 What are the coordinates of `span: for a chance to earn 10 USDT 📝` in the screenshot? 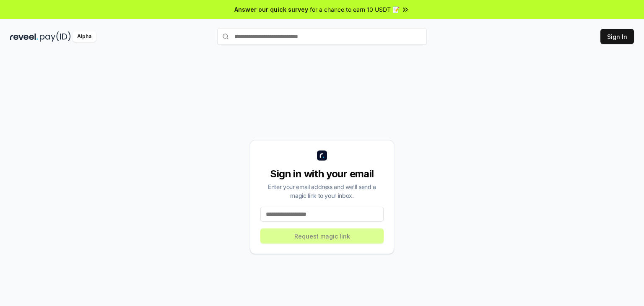 It's located at (355, 10).